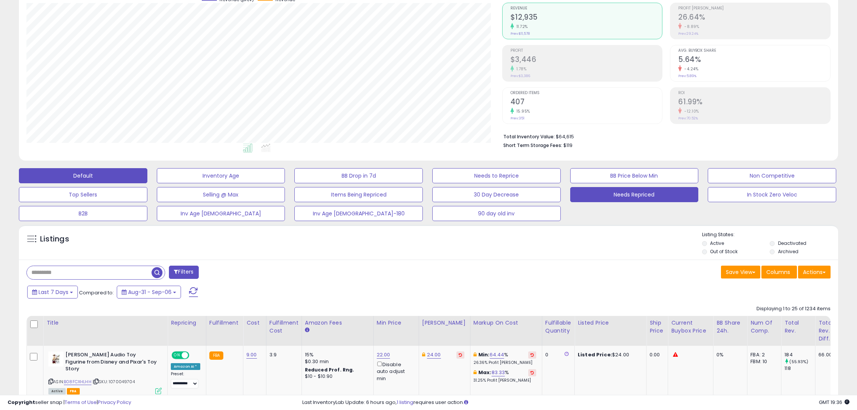  What do you see at coordinates (396, 323) in the screenshot?
I see `div: Min Price` at bounding box center [396, 323].